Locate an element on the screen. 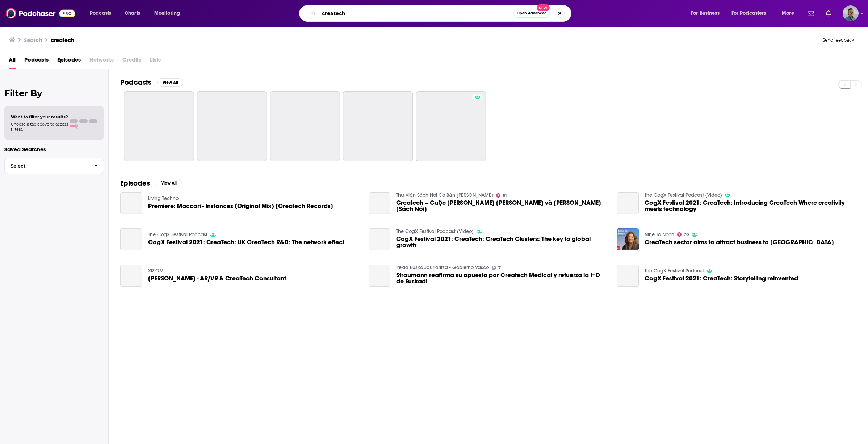 This screenshot has width=868, height=444. a: All is located at coordinates (12, 61).